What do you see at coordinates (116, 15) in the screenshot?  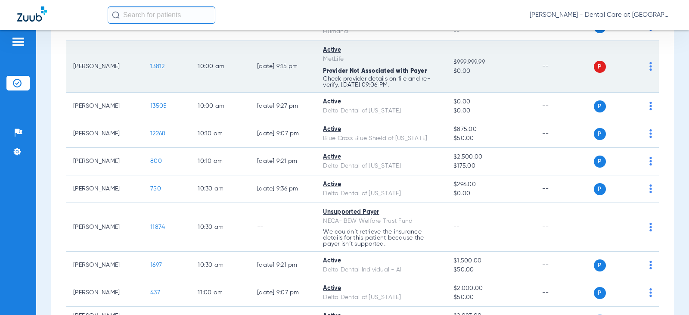 I see `img: Search Icon` at bounding box center [116, 15].